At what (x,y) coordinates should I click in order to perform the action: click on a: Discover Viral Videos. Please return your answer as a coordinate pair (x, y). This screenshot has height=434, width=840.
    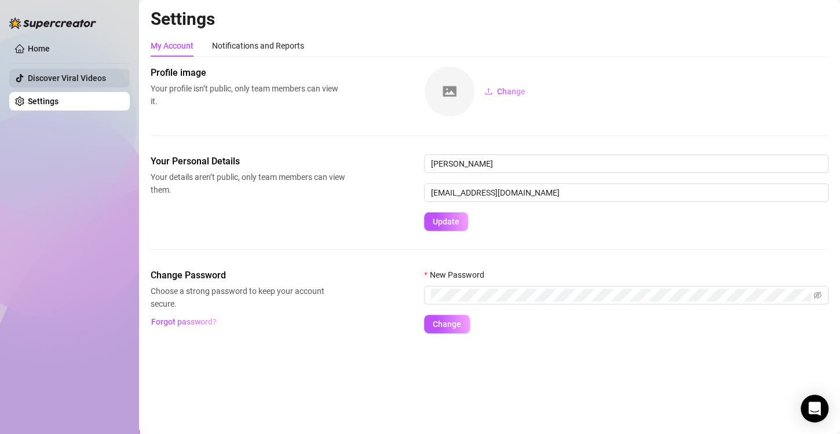
    Looking at the image, I should click on (67, 78).